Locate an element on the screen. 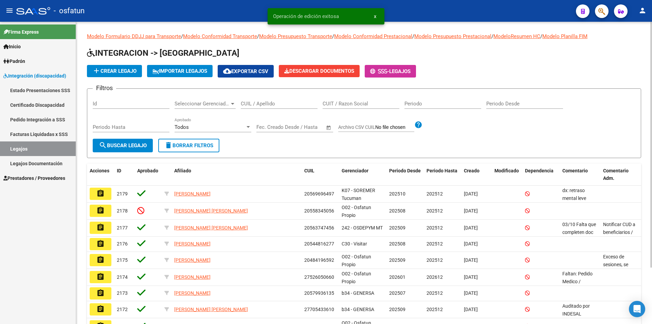  span: Crear Legajo is located at coordinates (114, 71).